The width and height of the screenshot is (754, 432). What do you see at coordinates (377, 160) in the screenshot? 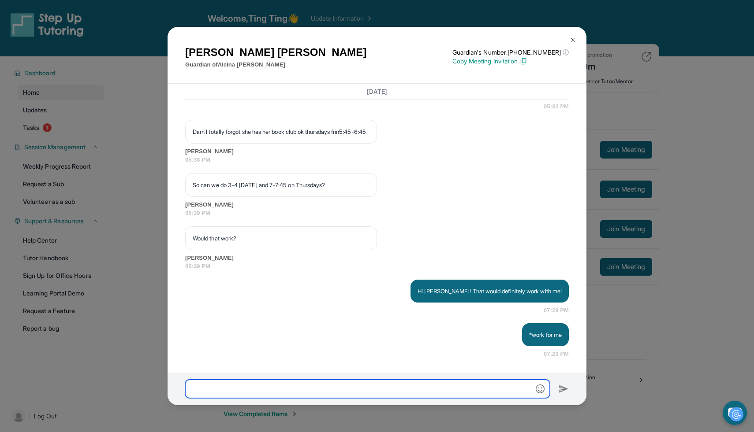
I see `span: 05:38 PM` at bounding box center [377, 160].